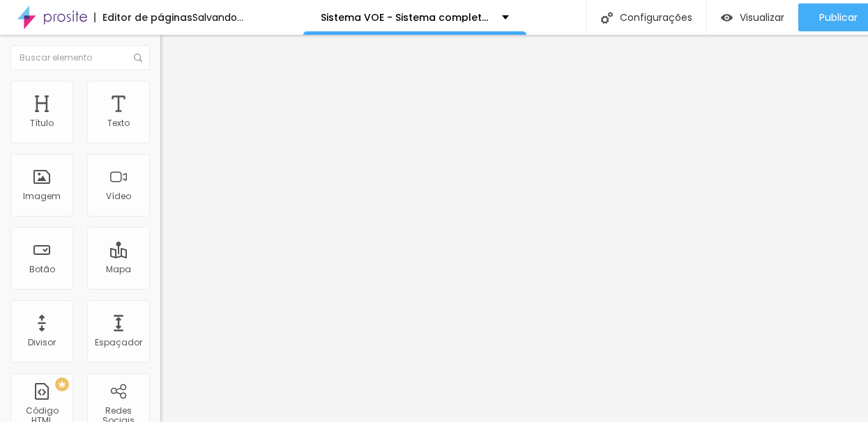 Image resolution: width=868 pixels, height=422 pixels. Describe the element at coordinates (762, 17) in the screenshot. I see `span: Visualizar` at that location.